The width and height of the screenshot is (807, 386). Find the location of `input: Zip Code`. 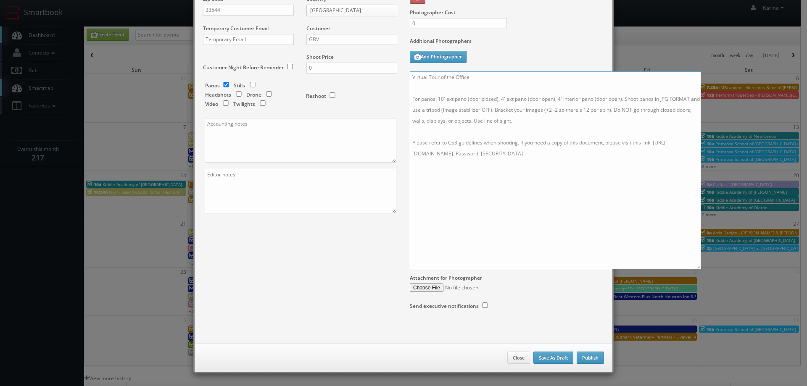

input: Zip Code is located at coordinates (248, 10).